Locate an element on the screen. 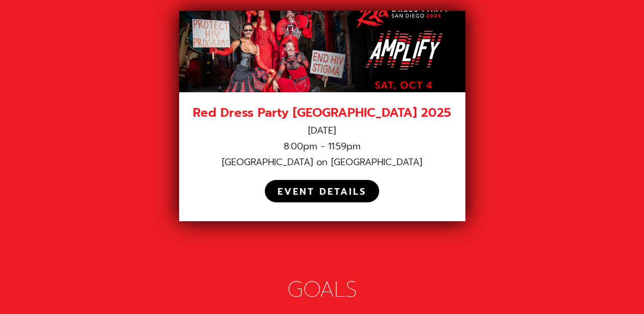  div: GOALS is located at coordinates (322, 290).